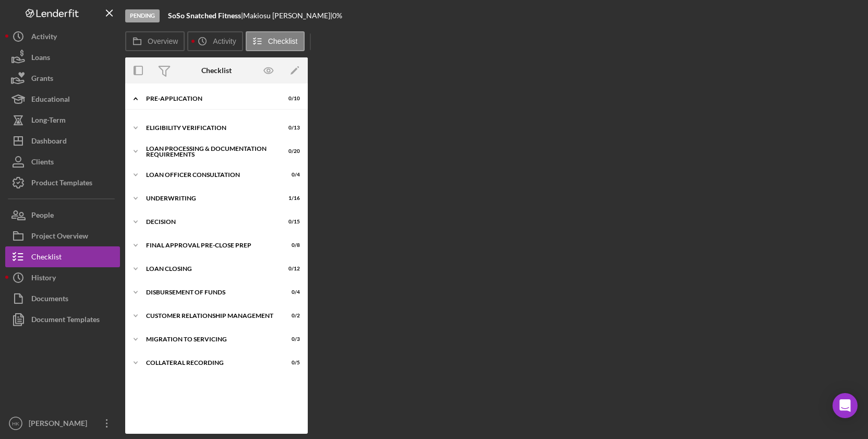 The height and width of the screenshot is (439, 868). What do you see at coordinates (291, 246) in the screenshot?
I see `div: 0 / 8` at bounding box center [291, 246].